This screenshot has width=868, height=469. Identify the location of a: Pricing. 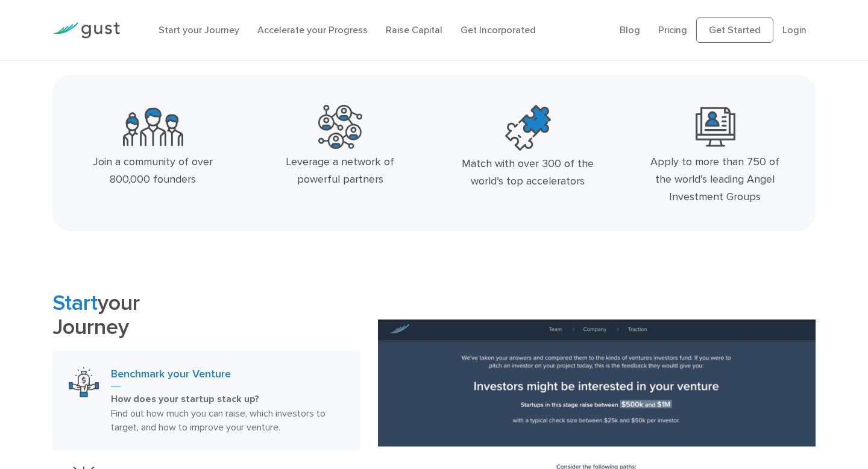
(673, 29).